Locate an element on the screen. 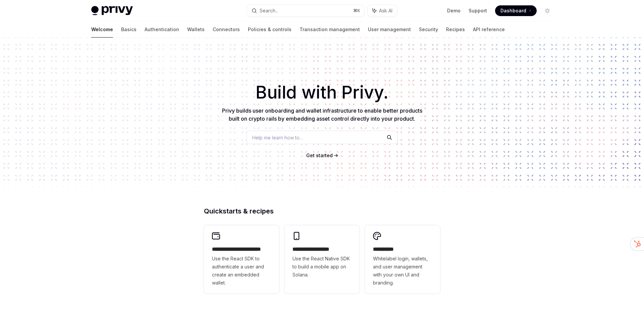 This screenshot has height=313, width=644. button: Toggle dark mode is located at coordinates (547, 11).